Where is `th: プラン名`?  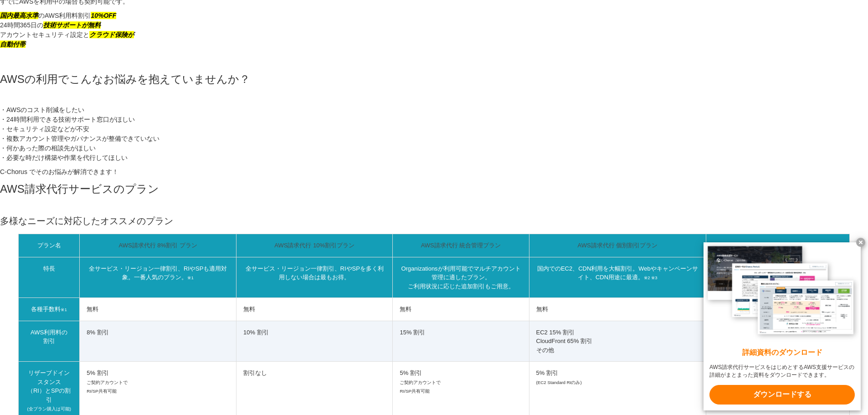
th: プラン名 is located at coordinates (49, 246).